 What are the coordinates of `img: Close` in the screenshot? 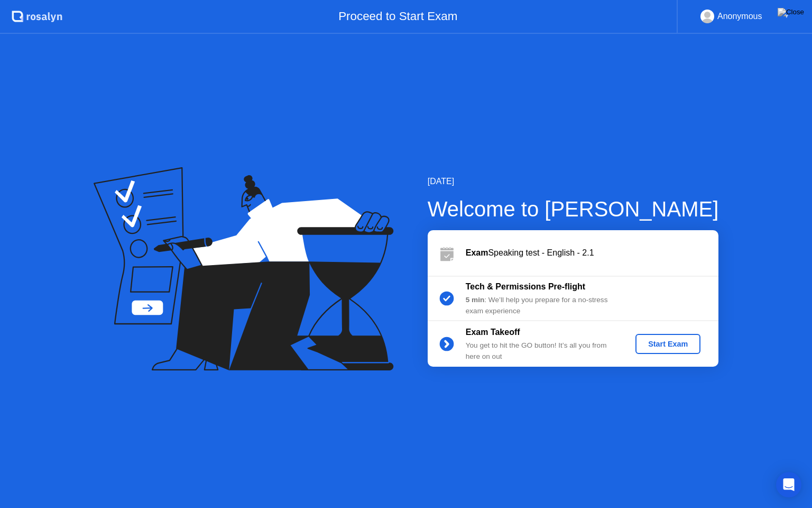 It's located at (791, 12).